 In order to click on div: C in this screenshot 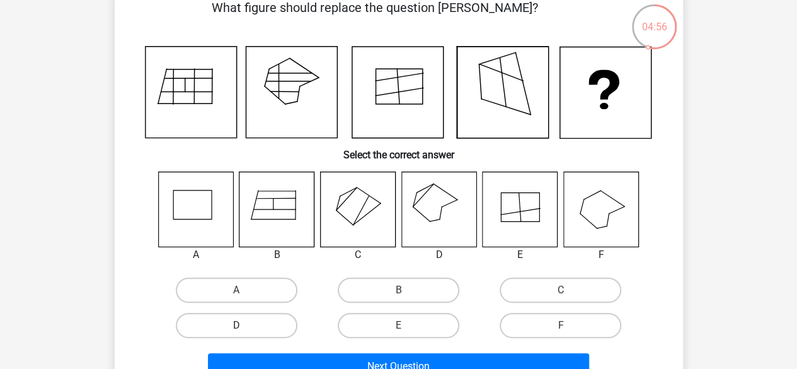, I will do `click(358, 255)`.